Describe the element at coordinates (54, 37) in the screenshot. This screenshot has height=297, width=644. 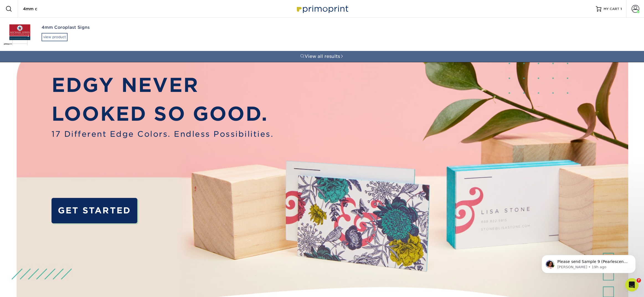
I see `div: view product` at that location.